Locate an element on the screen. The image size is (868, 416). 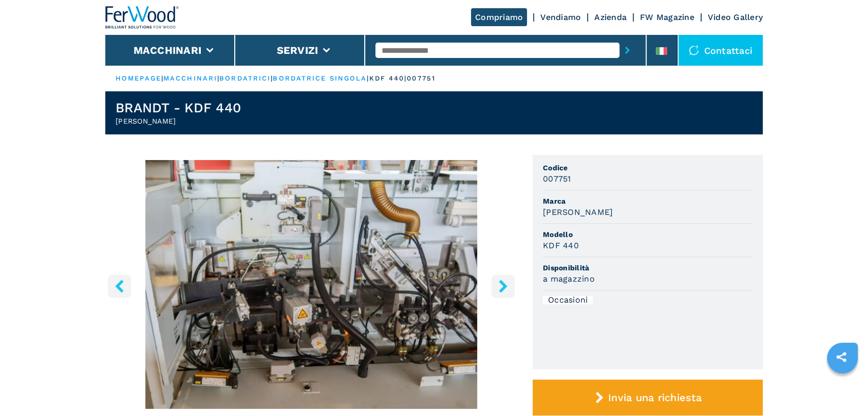
h3: 007751 is located at coordinates (557, 178).